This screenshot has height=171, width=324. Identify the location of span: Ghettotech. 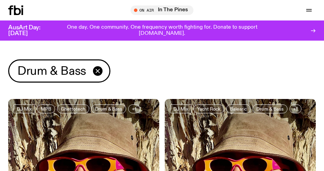
(73, 109).